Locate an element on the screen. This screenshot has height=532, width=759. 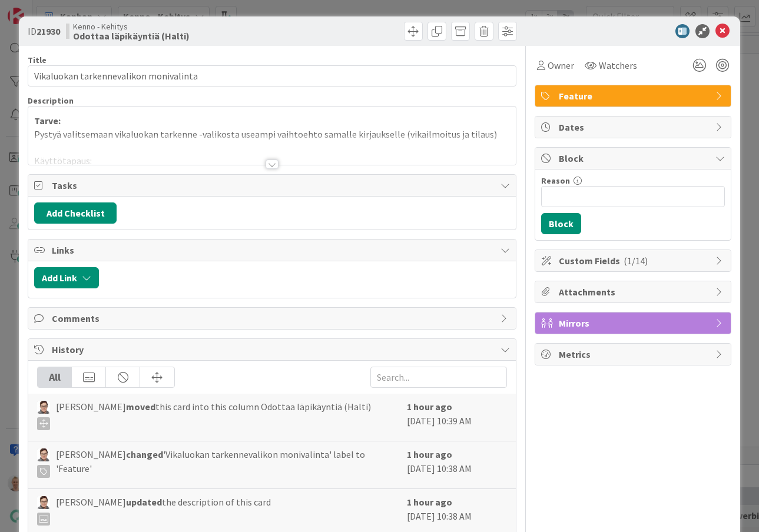
span: Custom Fields is located at coordinates (634, 260).